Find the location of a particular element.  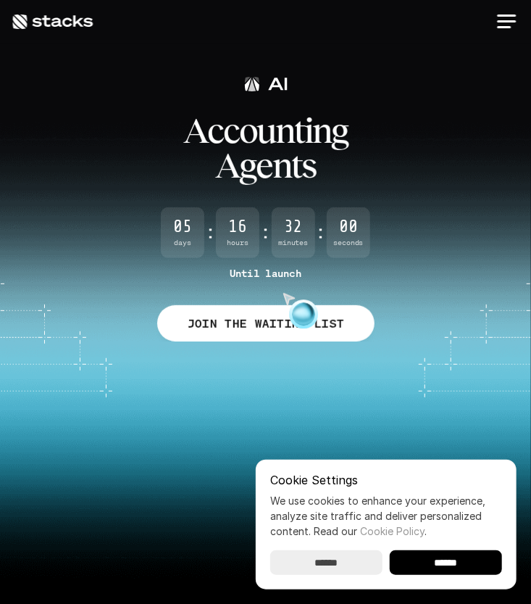

a: Cookie Policy is located at coordinates (392, 531).